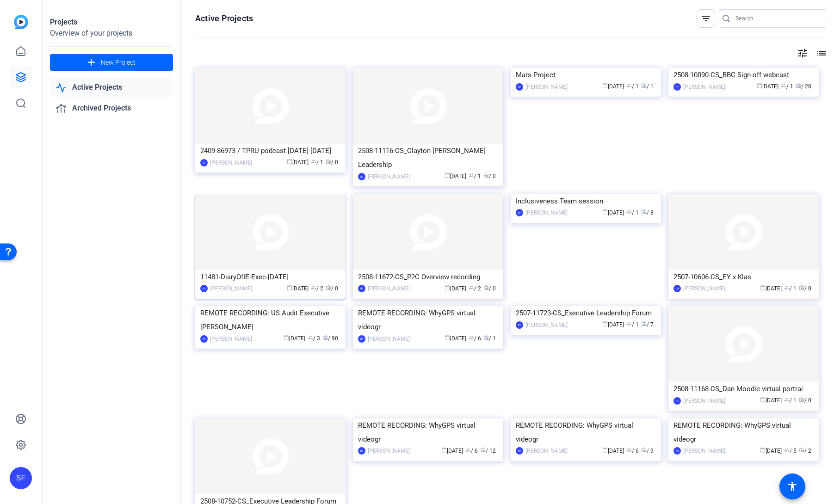  Describe the element at coordinates (21, 22) in the screenshot. I see `img: blue-gradient.svg` at that location.